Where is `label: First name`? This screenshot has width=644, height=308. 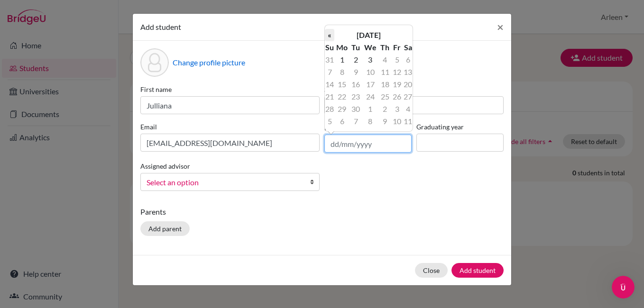 label: First name is located at coordinates (230, 89).